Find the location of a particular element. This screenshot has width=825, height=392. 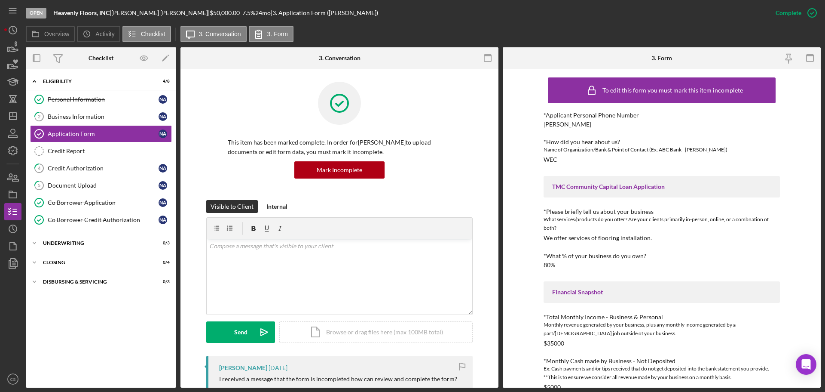

button: Activity is located at coordinates (98, 34).